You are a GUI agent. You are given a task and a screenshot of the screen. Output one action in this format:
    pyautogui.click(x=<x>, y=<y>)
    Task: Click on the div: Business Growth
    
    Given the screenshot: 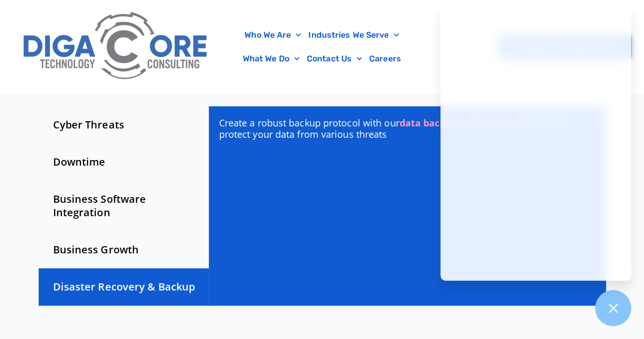 What is the action you would take?
    pyautogui.click(x=124, y=250)
    